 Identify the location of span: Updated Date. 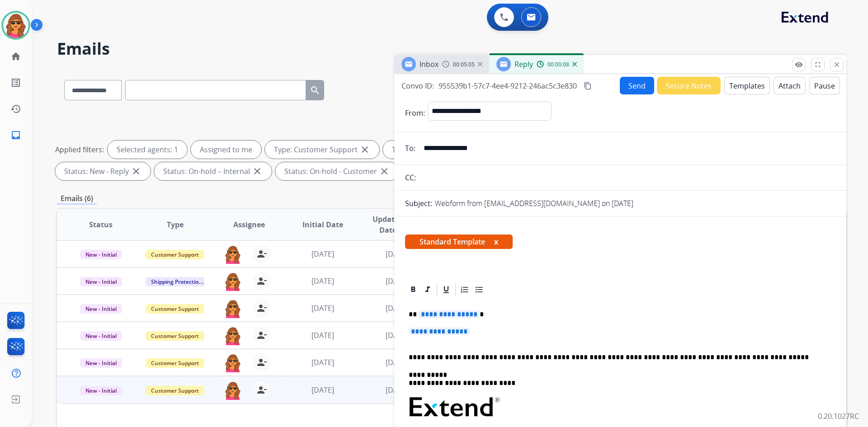
(388, 225).